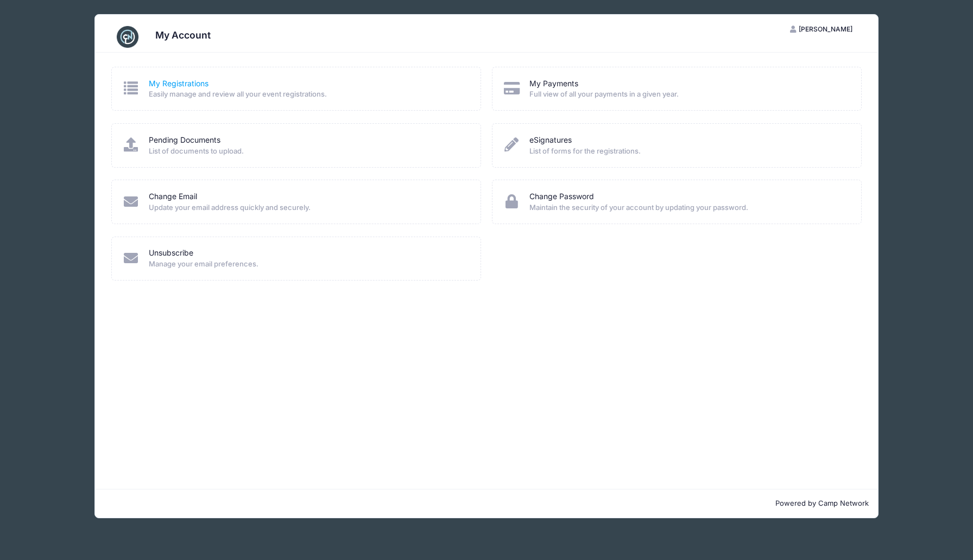 The height and width of the screenshot is (560, 973). Describe the element at coordinates (688, 94) in the screenshot. I see `span: Full view of all your payments in a given year.` at that location.